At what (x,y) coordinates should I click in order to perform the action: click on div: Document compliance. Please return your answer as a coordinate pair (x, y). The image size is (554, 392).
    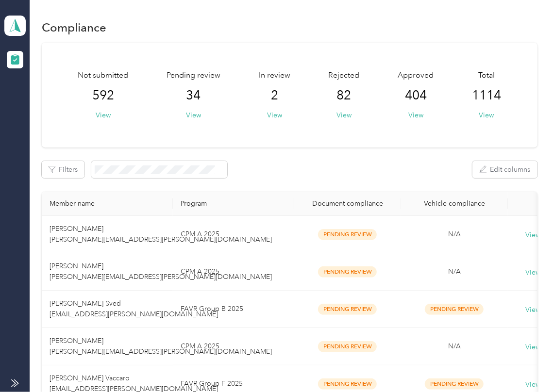
    Looking at the image, I should click on (348, 203).